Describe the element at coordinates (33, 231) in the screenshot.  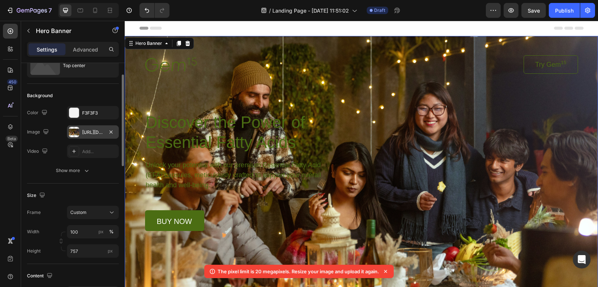
I see `label: Width` at that location.